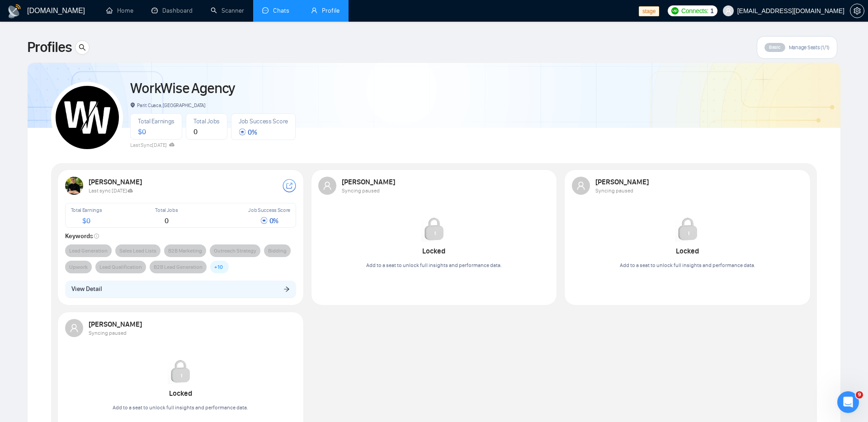  What do you see at coordinates (857, 11) in the screenshot?
I see `button: setting` at bounding box center [857, 11].